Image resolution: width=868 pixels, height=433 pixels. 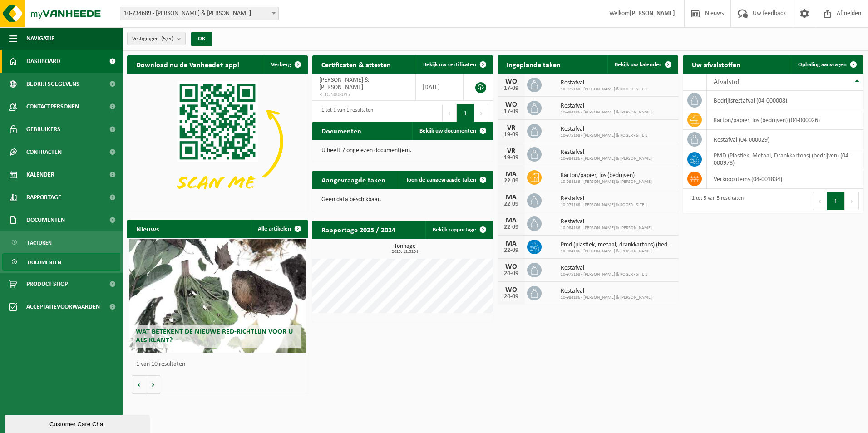 What do you see at coordinates (167, 38) in the screenshot?
I see `count: (5/5)` at bounding box center [167, 38].